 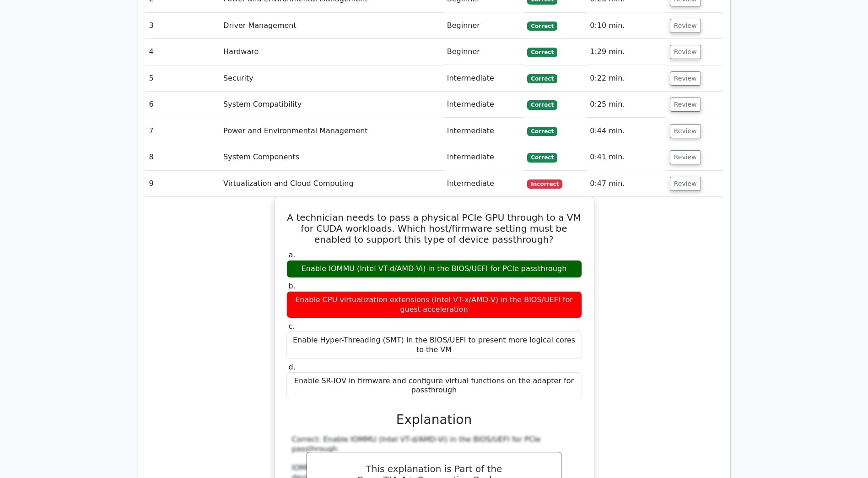 What do you see at coordinates (182, 52) in the screenshot?
I see `td: 4` at bounding box center [182, 52].